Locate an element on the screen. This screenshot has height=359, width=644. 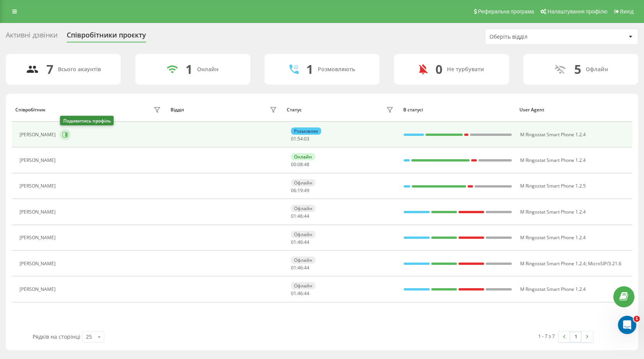
div: 5 is located at coordinates (578, 70).